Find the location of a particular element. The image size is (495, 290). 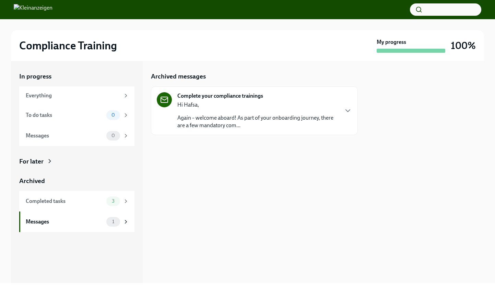

div: For later is located at coordinates (31, 162).